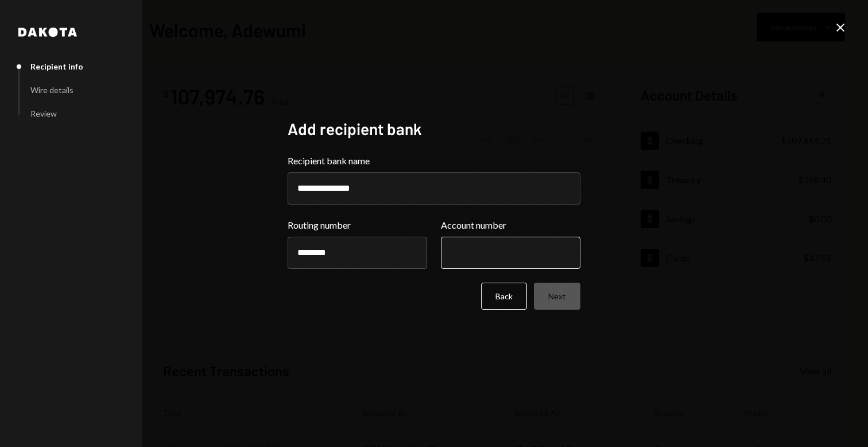 The image size is (868, 447). Describe the element at coordinates (510, 225) in the screenshot. I see `label: Account number` at that location.